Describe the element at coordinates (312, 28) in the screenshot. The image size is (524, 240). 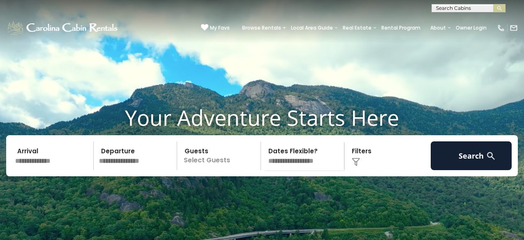
I see `a: Local Area Guide` at that location.